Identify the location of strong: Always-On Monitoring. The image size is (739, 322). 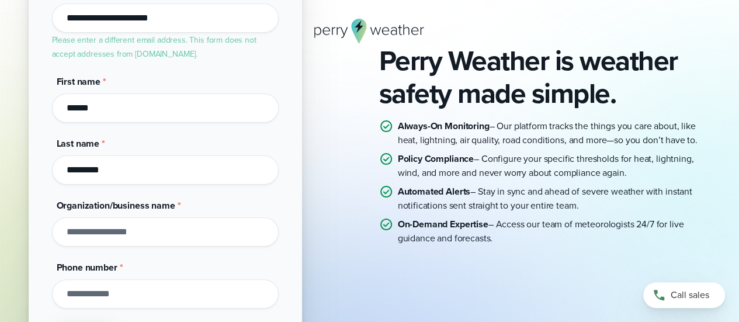
(444, 126).